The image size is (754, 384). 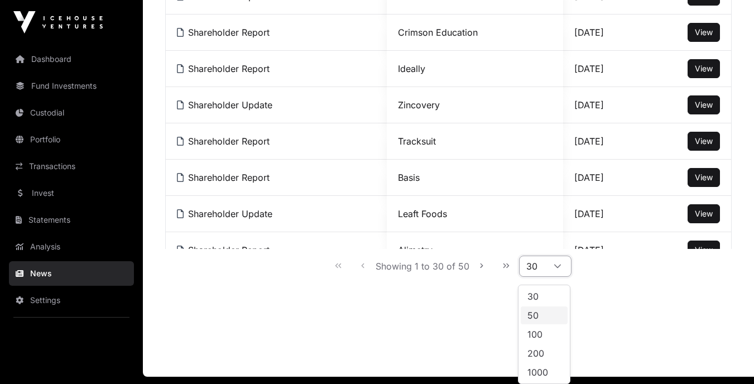 What do you see at coordinates (482, 266) in the screenshot?
I see `button: Next Page` at bounding box center [482, 266].